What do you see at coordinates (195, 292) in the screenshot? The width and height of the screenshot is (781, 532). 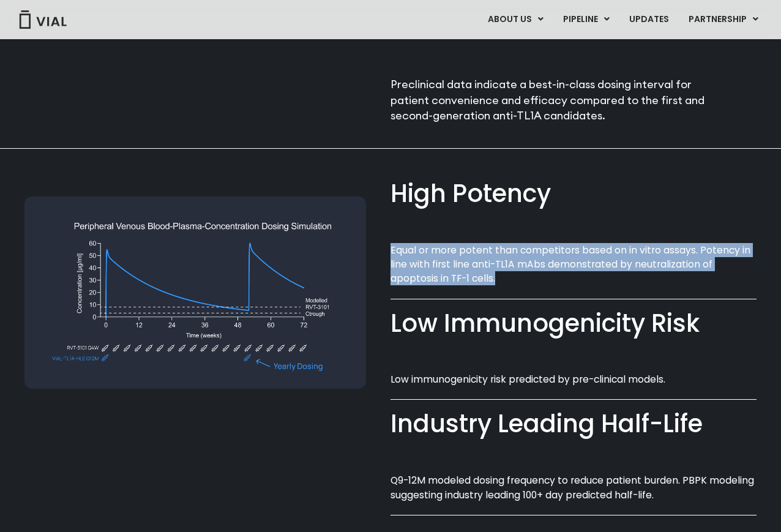 I see `img: Graph showing peripheral venous blood-plasma-concentration dosing simulation` at bounding box center [195, 292].